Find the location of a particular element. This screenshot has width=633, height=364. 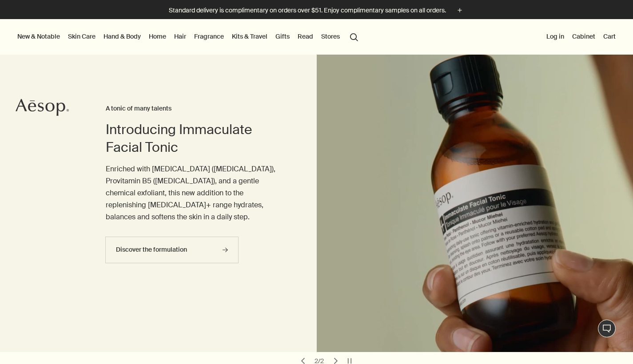

a: Gifts is located at coordinates (283, 37).